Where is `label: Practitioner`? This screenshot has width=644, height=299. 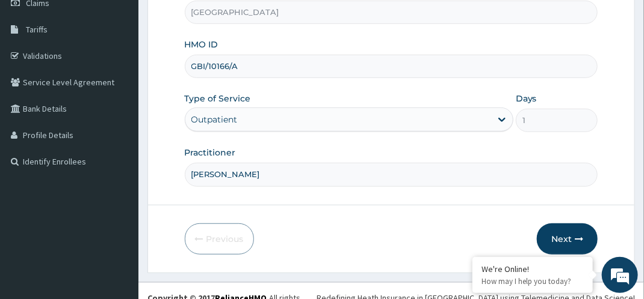 label: Practitioner is located at coordinates (210, 153).